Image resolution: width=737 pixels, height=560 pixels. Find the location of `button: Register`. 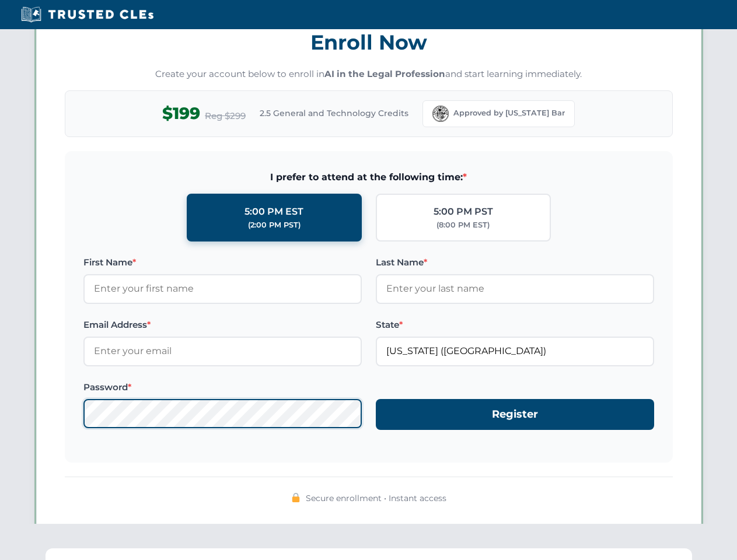

button: Register is located at coordinates (515, 415).